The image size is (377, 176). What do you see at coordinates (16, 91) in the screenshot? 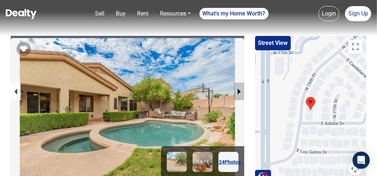
I see `button: previous slide / item` at bounding box center [16, 91].